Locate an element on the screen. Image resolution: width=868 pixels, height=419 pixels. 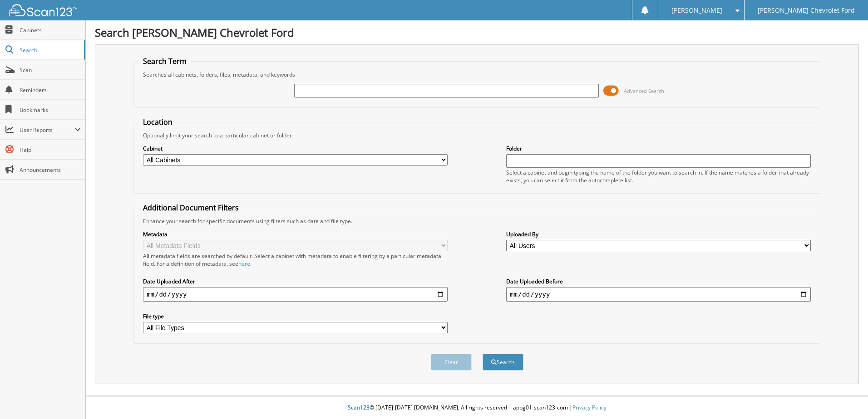
input: end is located at coordinates (658, 295).